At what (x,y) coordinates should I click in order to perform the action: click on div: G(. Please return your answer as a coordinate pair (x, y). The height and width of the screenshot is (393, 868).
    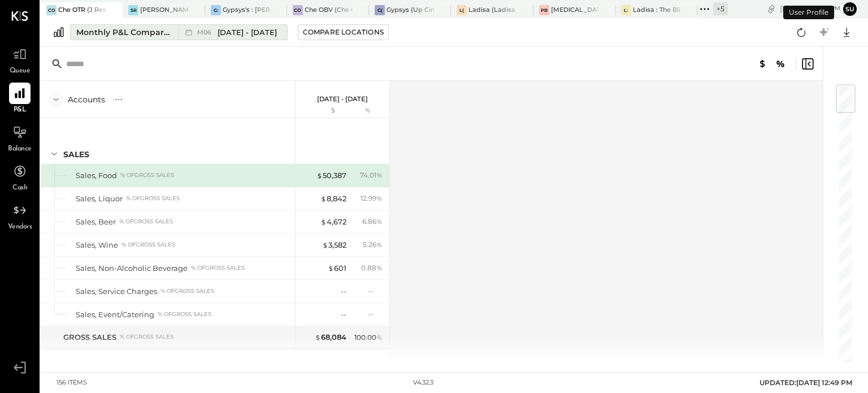
    Looking at the image, I should click on (380, 11).